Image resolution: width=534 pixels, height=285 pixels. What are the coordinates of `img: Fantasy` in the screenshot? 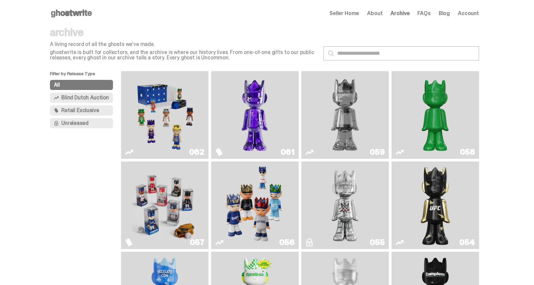 It's located at (255, 115).